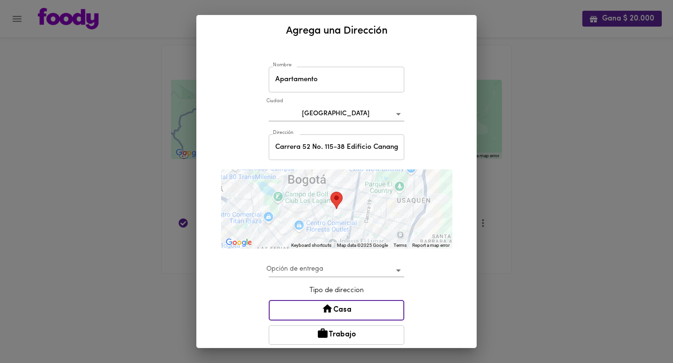 This screenshot has width=673, height=363. Describe the element at coordinates (274, 101) in the screenshot. I see `label: Ciudad` at that location.